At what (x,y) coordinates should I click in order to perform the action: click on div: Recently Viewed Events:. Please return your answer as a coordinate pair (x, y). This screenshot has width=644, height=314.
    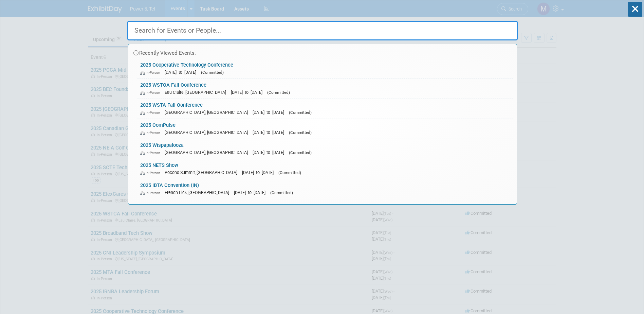
    Looking at the image, I should click on (323, 51).